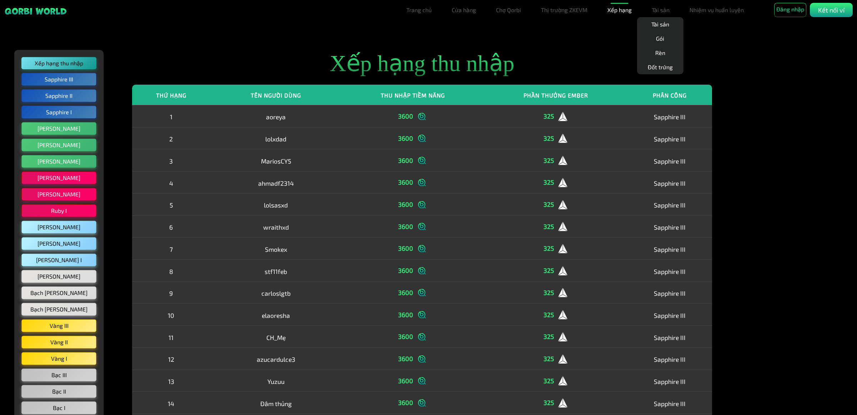  Describe the element at coordinates (660, 53) in the screenshot. I see `a: Rèn` at that location.